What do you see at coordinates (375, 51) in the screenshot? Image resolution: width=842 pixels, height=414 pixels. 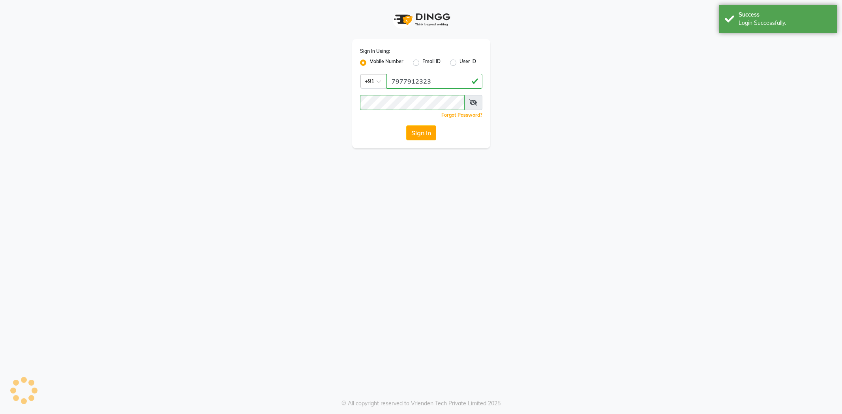 I see `label: Sign In Using:` at bounding box center [375, 51].